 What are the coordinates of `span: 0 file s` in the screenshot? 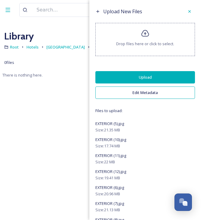 It's located at (9, 62).